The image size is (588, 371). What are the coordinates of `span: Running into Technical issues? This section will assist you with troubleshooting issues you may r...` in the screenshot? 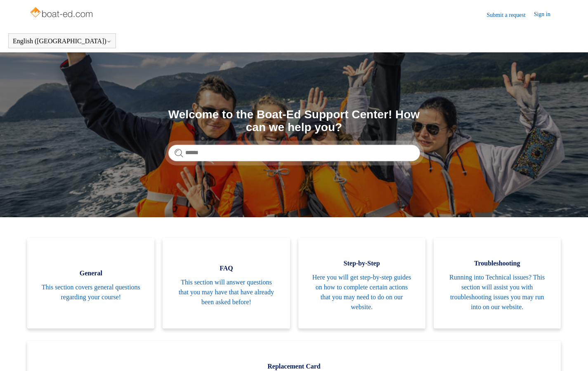 It's located at (497, 293).